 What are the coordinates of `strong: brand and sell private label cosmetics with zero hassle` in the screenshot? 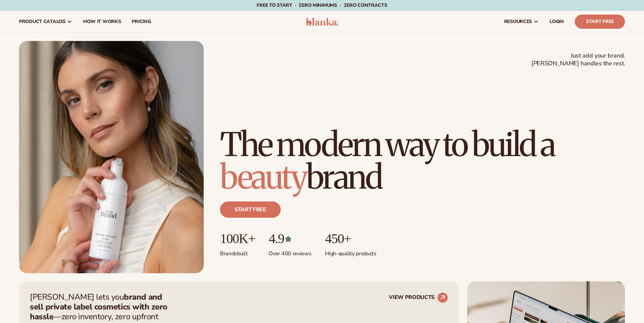 It's located at (99, 307).